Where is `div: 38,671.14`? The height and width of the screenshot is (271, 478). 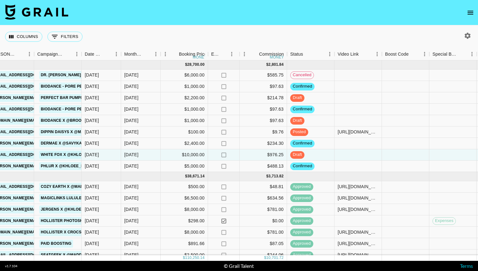
div: 38,671.14 is located at coordinates (196, 176).